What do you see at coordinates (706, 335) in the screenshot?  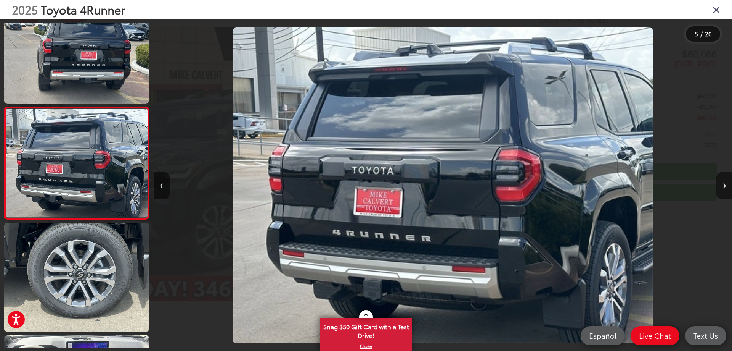 I see `span: Text Us` at bounding box center [706, 335].